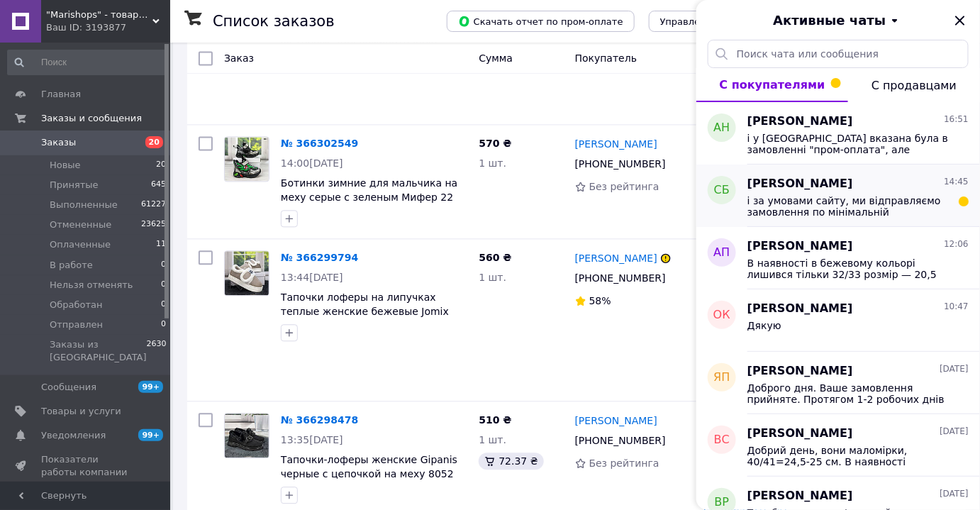  Describe the element at coordinates (87, 63) in the screenshot. I see `input: Поиск` at that location.